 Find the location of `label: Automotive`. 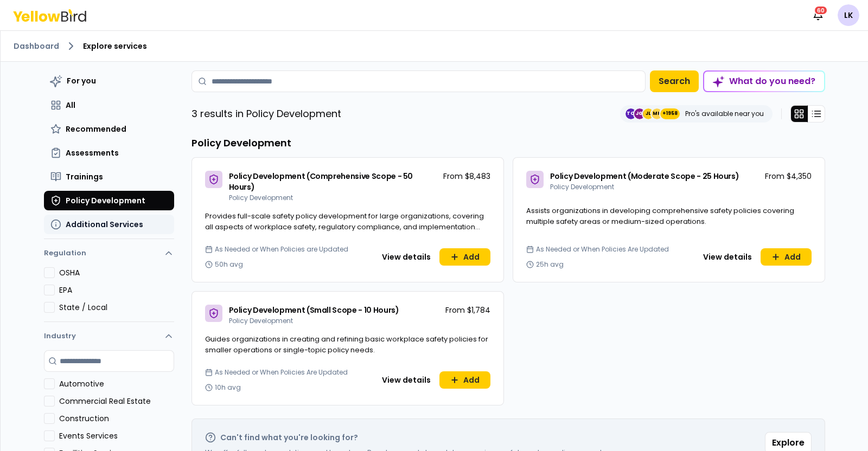

label: Automotive is located at coordinates (117, 383).